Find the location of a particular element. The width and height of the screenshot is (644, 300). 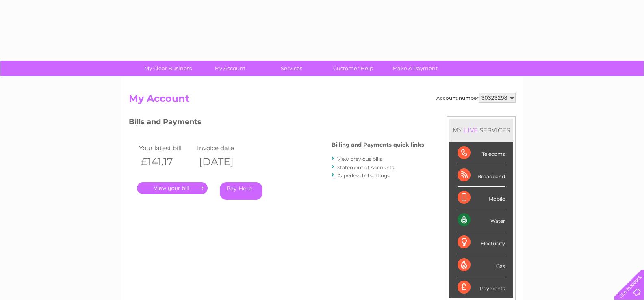

h2: My Account is located at coordinates (322, 101).